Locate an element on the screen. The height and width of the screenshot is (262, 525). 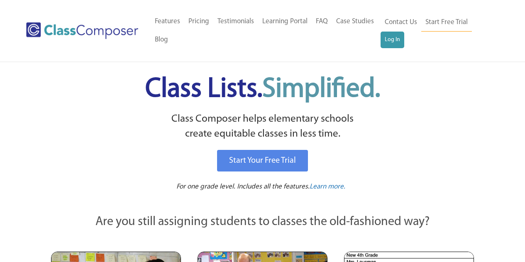
a: FAQ is located at coordinates (322, 22).